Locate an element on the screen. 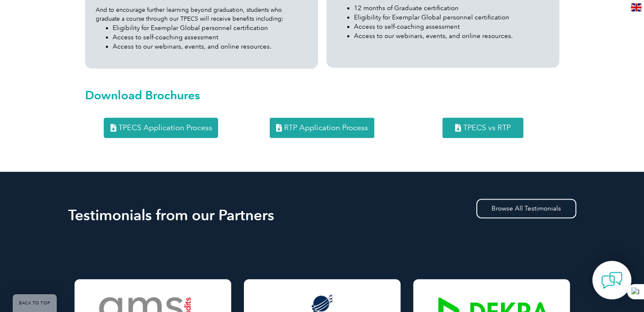  h2: Testimonials from our Partners is located at coordinates (322, 215).